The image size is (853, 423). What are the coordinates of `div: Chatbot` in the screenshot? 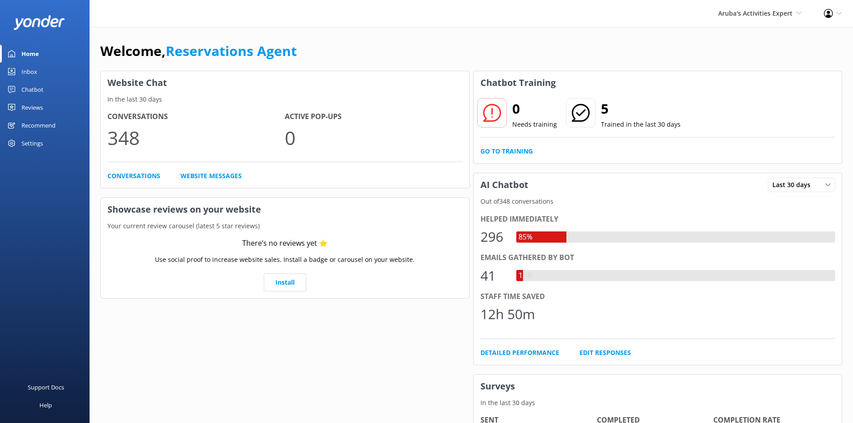 It's located at (32, 90).